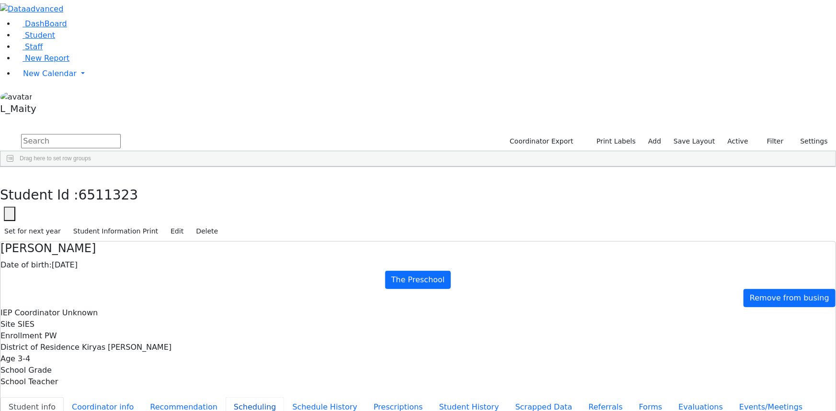 This screenshot has width=836, height=411. Describe the element at coordinates (29, 382) in the screenshot. I see `label: School Teacher` at that location.